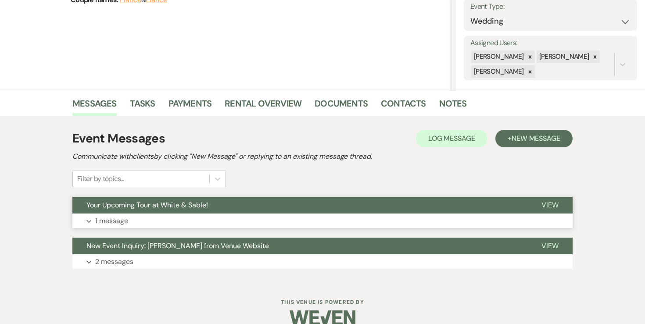  I want to click on span: Log Message, so click(452, 138).